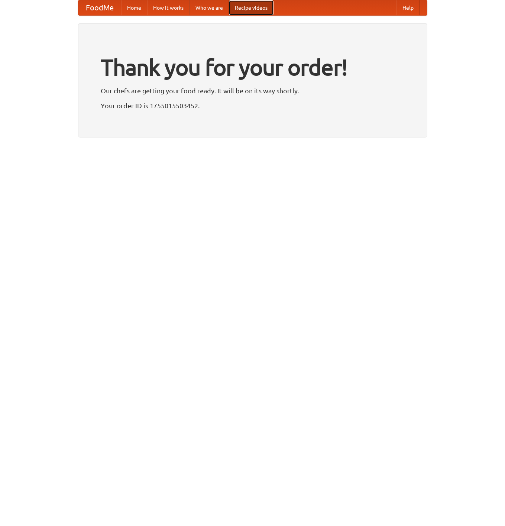 The image size is (505, 526). Describe the element at coordinates (209, 8) in the screenshot. I see `a: Who we are` at that location.